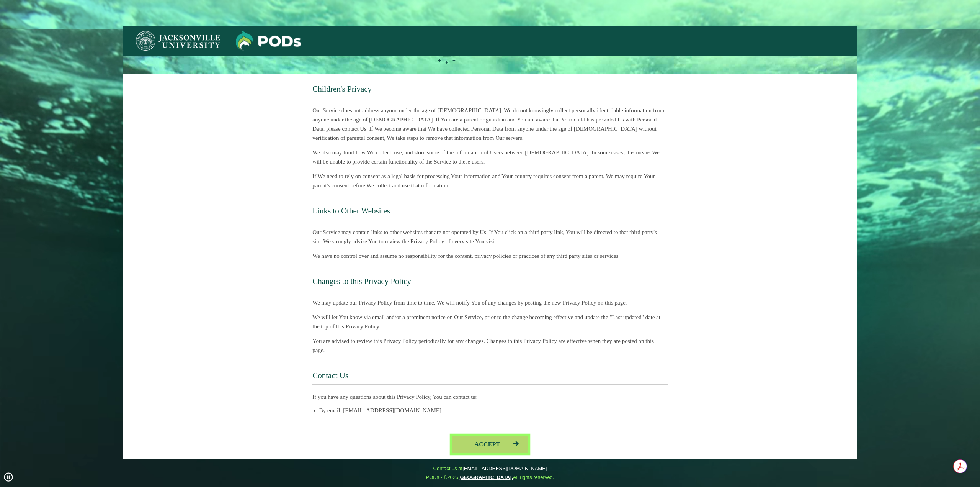 The height and width of the screenshot is (487, 980). I want to click on h4: Changes to this Privacy Policy, so click(490, 284).